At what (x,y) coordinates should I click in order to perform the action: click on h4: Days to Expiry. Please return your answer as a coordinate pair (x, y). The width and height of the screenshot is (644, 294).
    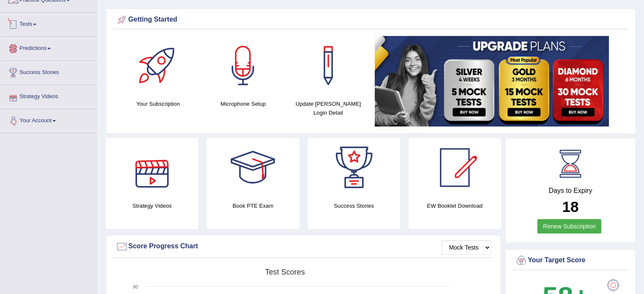
    Looking at the image, I should click on (571, 191).